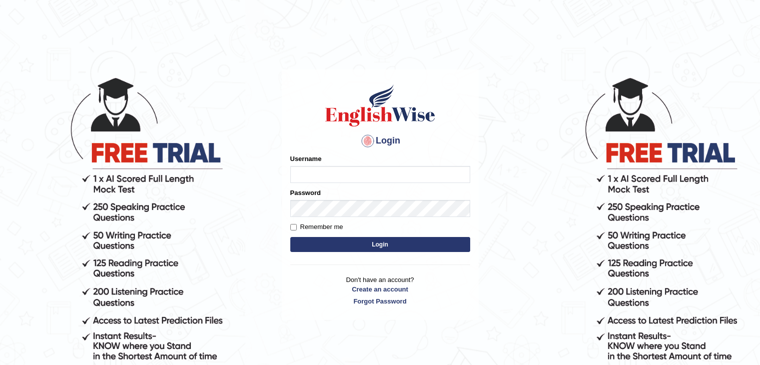 The image size is (760, 365). What do you see at coordinates (380, 289) in the screenshot?
I see `a: Create an account` at bounding box center [380, 289].